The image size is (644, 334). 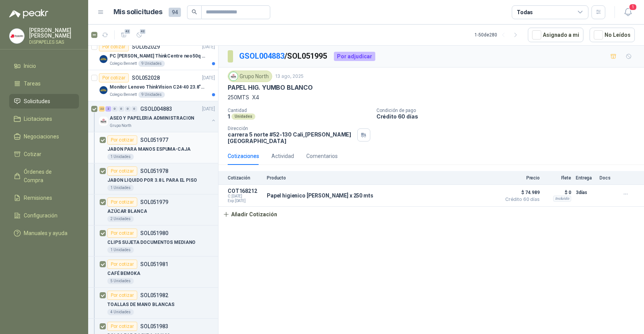 I want to click on button: Añadir Cotización, so click(x=250, y=215).